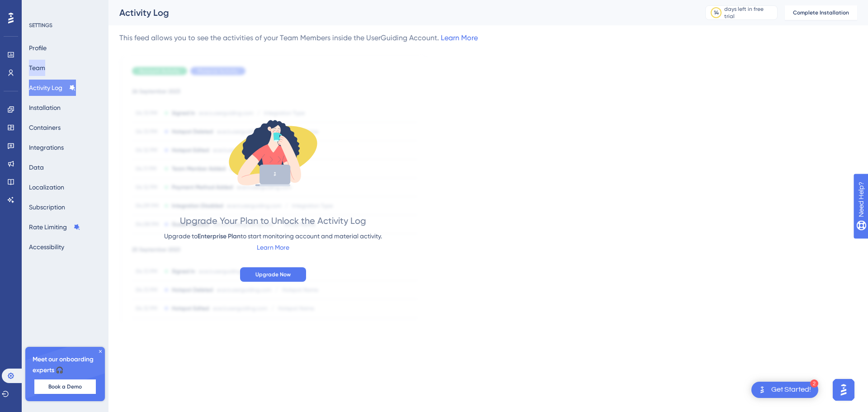 The height and width of the screenshot is (412, 868). Describe the element at coordinates (273, 236) in the screenshot. I see `div: Upgrade to to start monitoring account and material activity.` at that location.